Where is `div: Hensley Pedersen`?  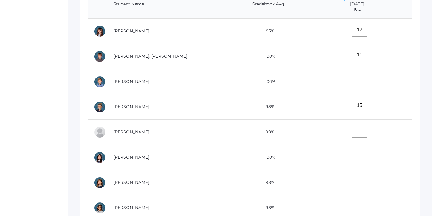
div: Hensley Pedersen is located at coordinates (100, 183).